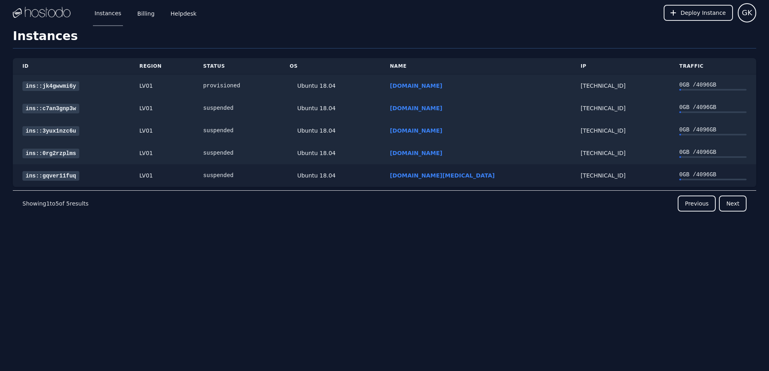  I want to click on button: Previous, so click(697, 204).